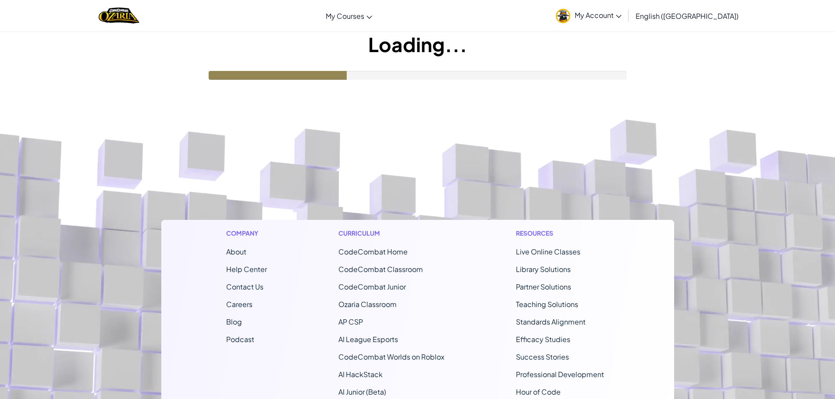 The width and height of the screenshot is (835, 399). What do you see at coordinates (236, 251) in the screenshot?
I see `a: About` at bounding box center [236, 251].